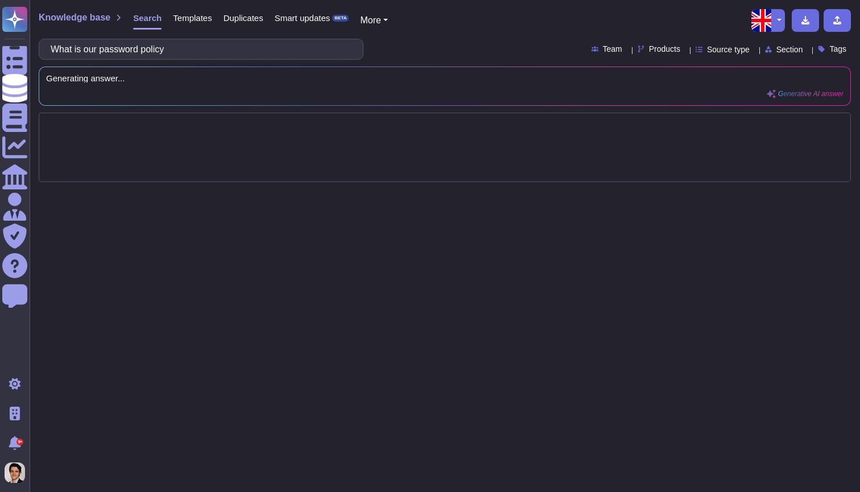 The height and width of the screenshot is (492, 860). I want to click on span: Duplicates, so click(243, 18).